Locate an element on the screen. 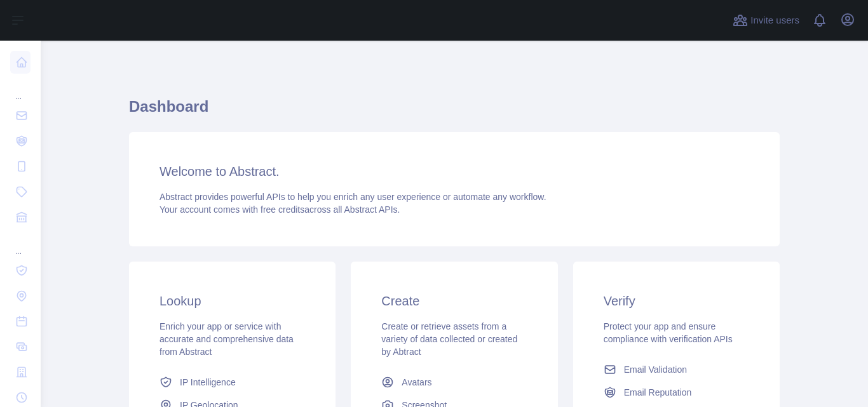 The height and width of the screenshot is (407, 868). h3: Welcome to Abstract. is located at coordinates (454, 172).